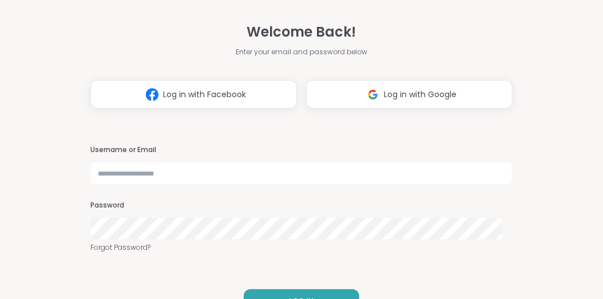 The height and width of the screenshot is (299, 603). Describe the element at coordinates (301, 32) in the screenshot. I see `span: Welcome Back!` at that location.